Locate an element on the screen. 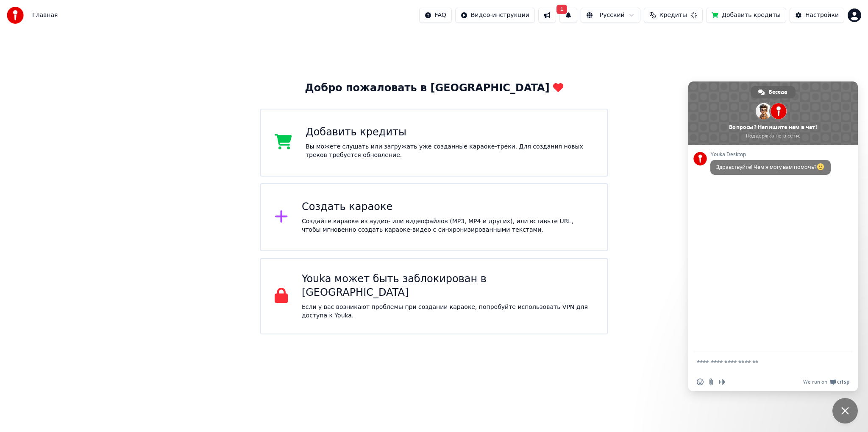  a: Закрыть чат is located at coordinates (845, 411).